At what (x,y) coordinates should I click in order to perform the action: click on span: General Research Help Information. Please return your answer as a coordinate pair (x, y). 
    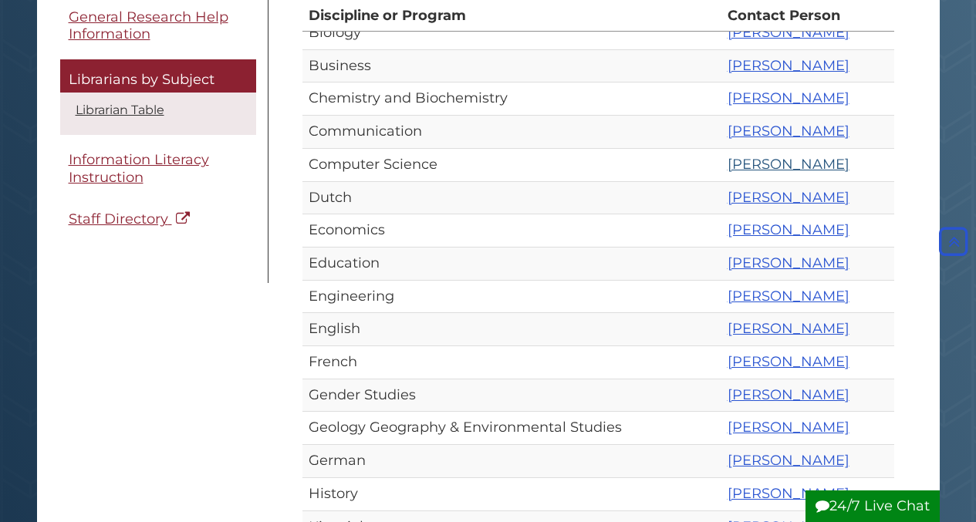
    Looking at the image, I should click on (148, 25).